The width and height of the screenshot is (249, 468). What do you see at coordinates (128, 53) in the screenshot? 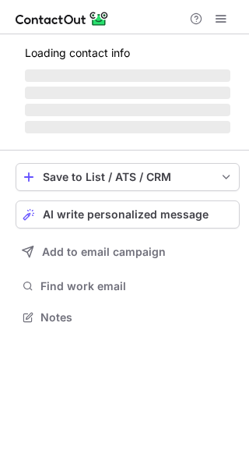
I see `p: Loading contact info` at bounding box center [128, 53].